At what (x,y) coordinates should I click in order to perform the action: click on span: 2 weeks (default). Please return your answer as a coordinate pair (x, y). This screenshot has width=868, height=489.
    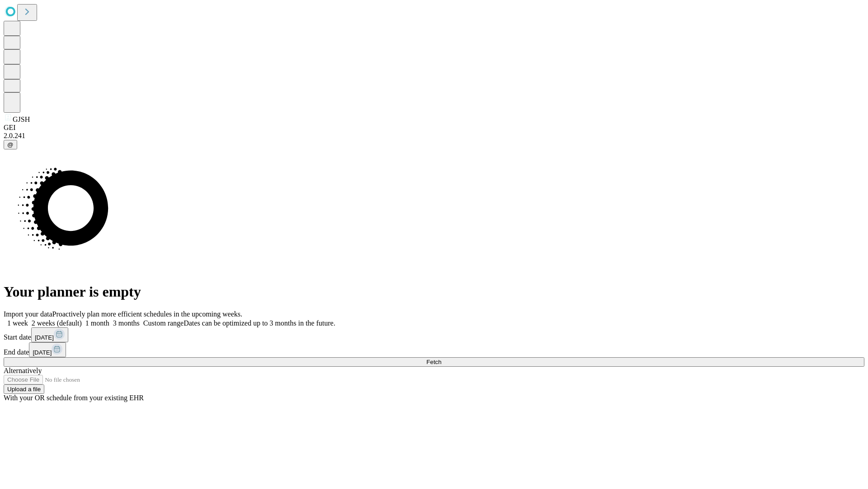
    Looking at the image, I should click on (57, 322).